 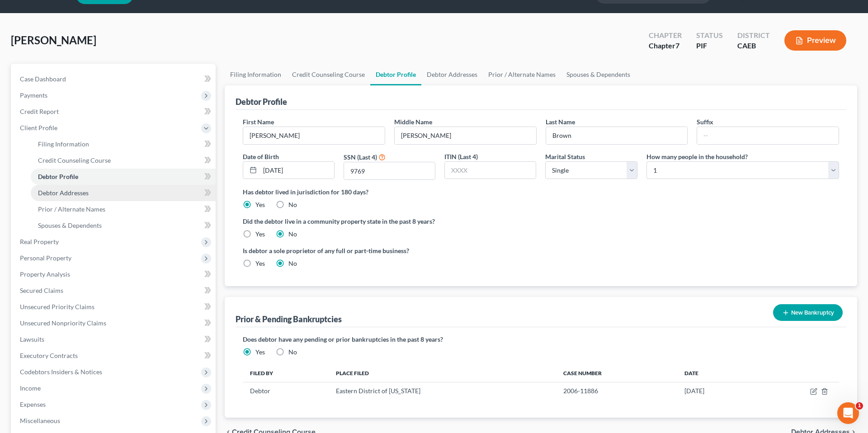 I want to click on button: Preview, so click(x=815, y=40).